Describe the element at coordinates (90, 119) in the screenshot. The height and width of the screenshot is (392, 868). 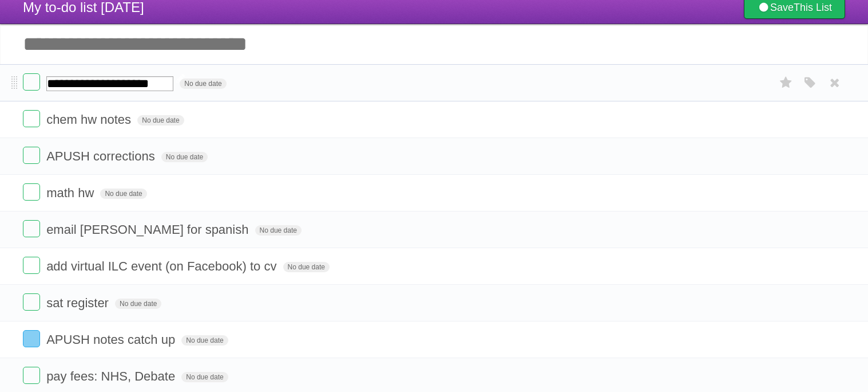
I see `span: chem hw notes` at that location.